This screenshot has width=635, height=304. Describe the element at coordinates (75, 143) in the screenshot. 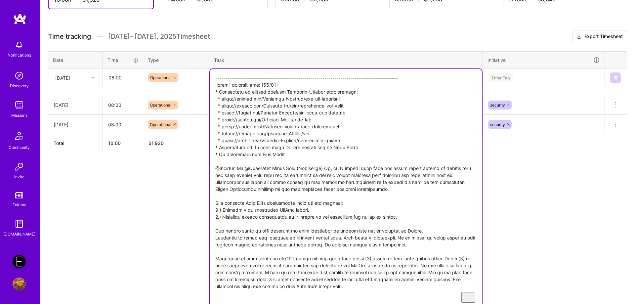

I see `th: Total` at that location.